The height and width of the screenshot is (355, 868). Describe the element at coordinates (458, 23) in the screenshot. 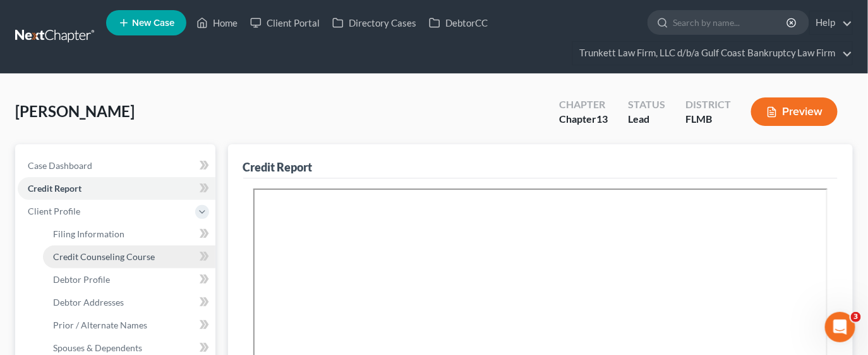

I see `a: DebtorCC` at that location.